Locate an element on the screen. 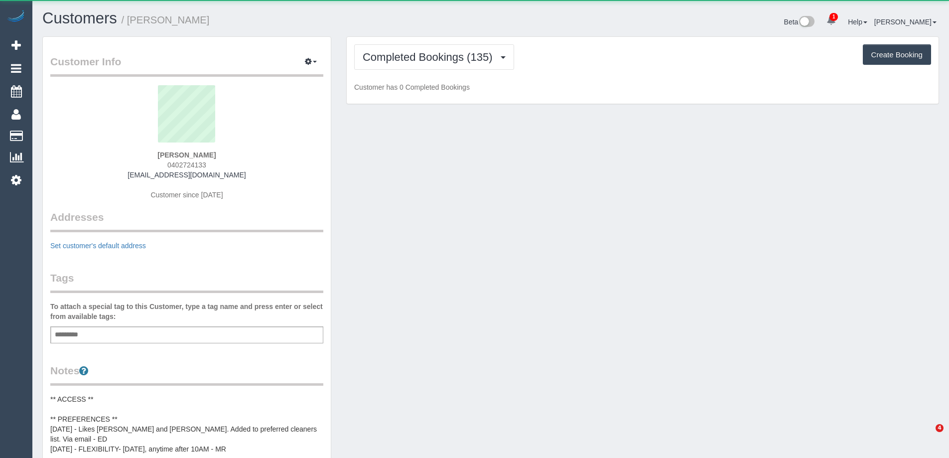 Image resolution: width=949 pixels, height=458 pixels. legend: Tags is located at coordinates (187, 281).